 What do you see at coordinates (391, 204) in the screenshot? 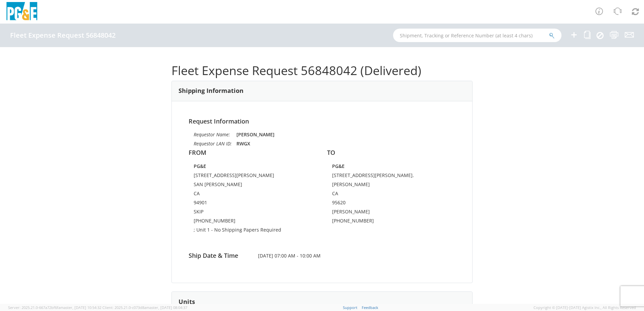
I see `td: 95620` at bounding box center [391, 204].